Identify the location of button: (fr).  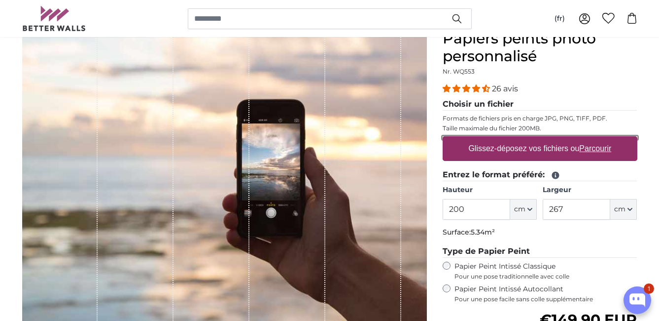
(560, 19).